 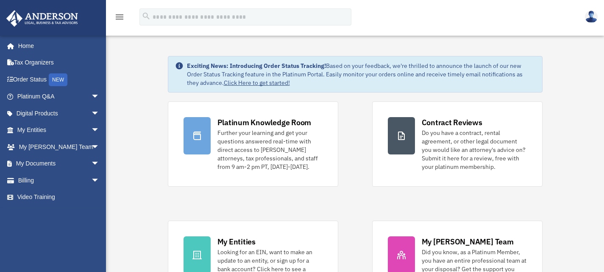 I want to click on div: Contract Reviews, so click(x=452, y=122).